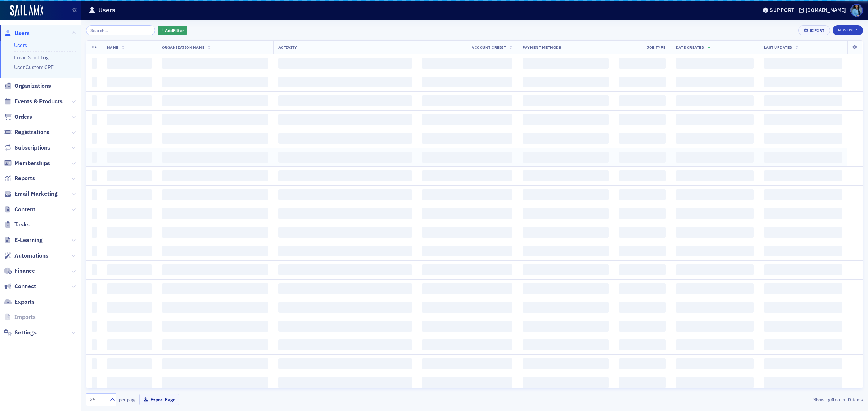  Describe the element at coordinates (33, 67) in the screenshot. I see `a: User Custom CPE` at that location.